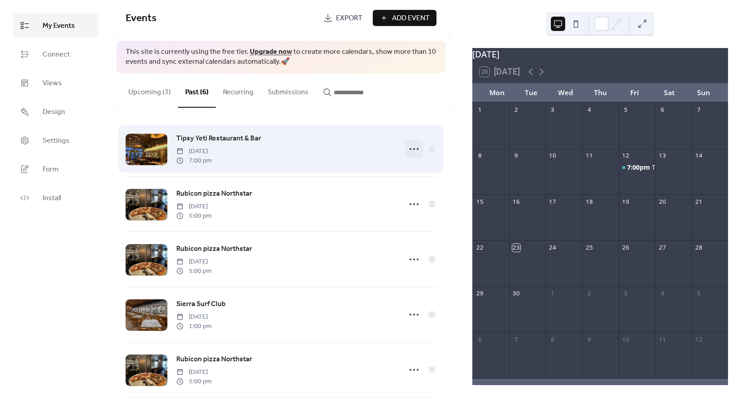 This screenshot has width=750, height=399. Describe the element at coordinates (699, 248) in the screenshot. I see `div: 28` at that location.